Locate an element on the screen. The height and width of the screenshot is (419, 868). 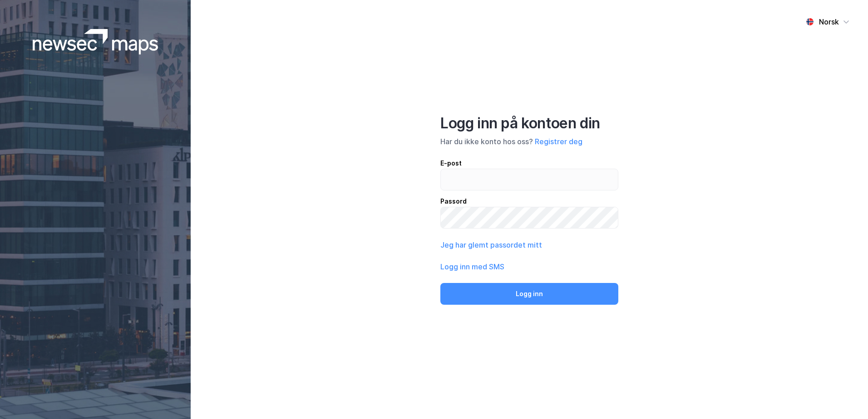
div: Norsk is located at coordinates (829, 22).